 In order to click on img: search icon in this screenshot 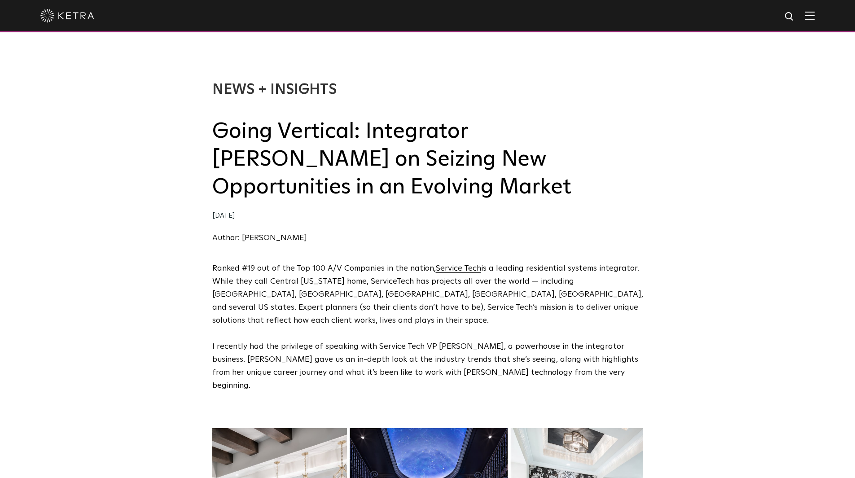, I will do `click(789, 17)`.